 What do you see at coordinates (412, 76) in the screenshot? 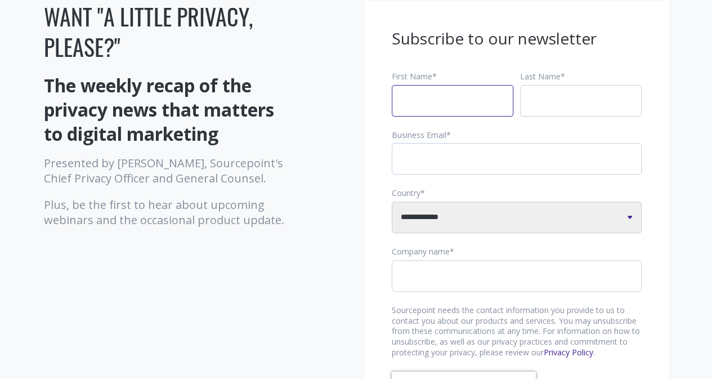
I see `span: First Name` at bounding box center [412, 76].